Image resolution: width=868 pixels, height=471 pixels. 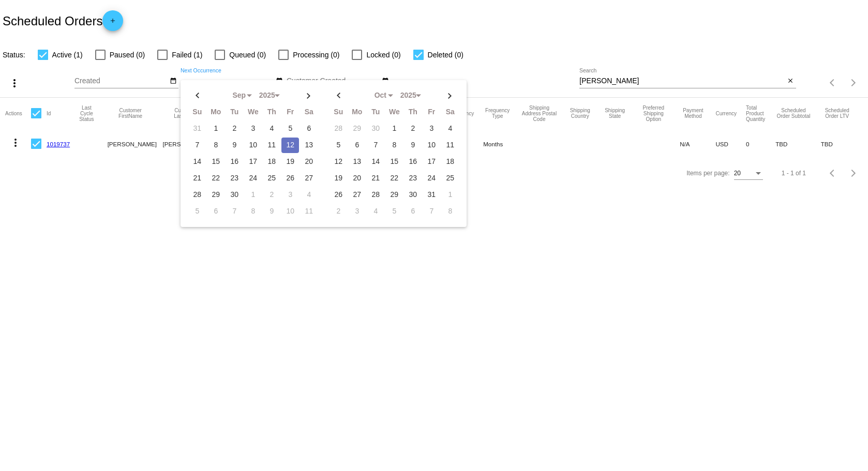 What do you see at coordinates (708, 173) in the screenshot?
I see `div: Items per page:` at bounding box center [708, 173].